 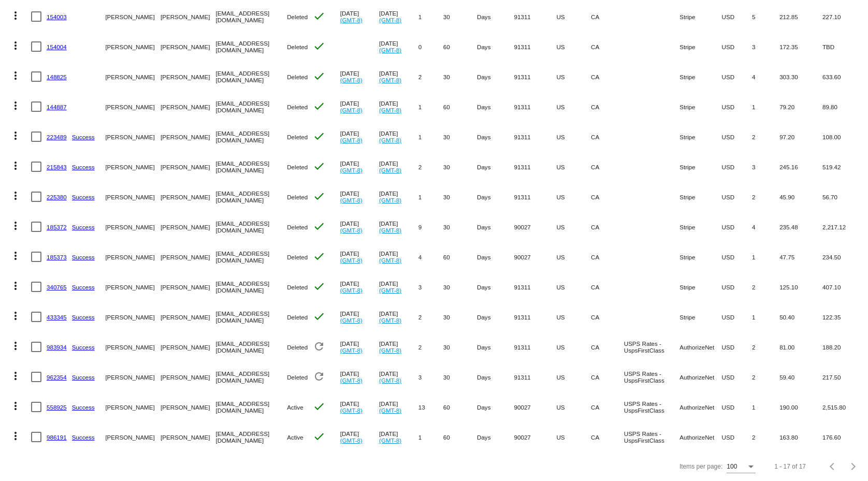 What do you see at coordinates (843, 257) in the screenshot?
I see `mat-cell: 234.50` at bounding box center [843, 257].